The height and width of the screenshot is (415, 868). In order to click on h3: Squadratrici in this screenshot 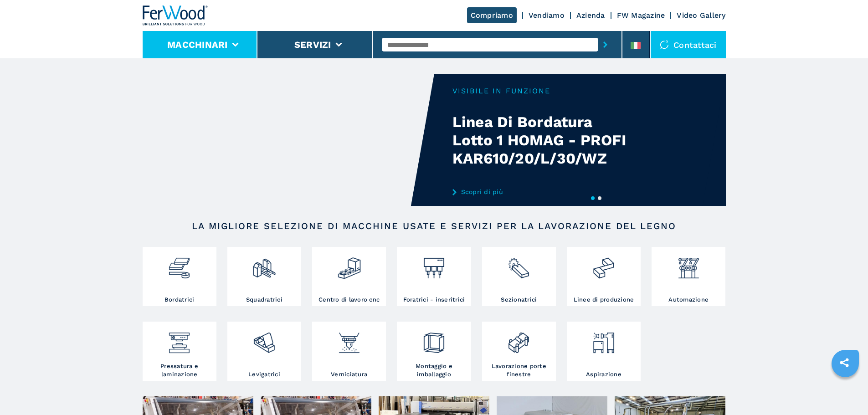, I will do `click(265, 300)`.